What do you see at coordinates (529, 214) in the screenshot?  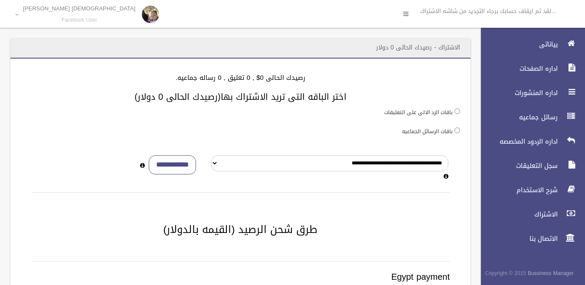 I see `a: الاشتراك` at bounding box center [529, 214].